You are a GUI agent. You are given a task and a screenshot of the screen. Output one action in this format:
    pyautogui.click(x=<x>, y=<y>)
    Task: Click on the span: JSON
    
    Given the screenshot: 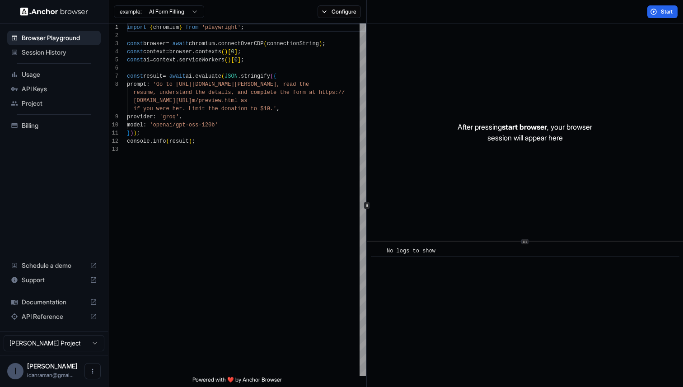 What is the action you would take?
    pyautogui.click(x=231, y=76)
    